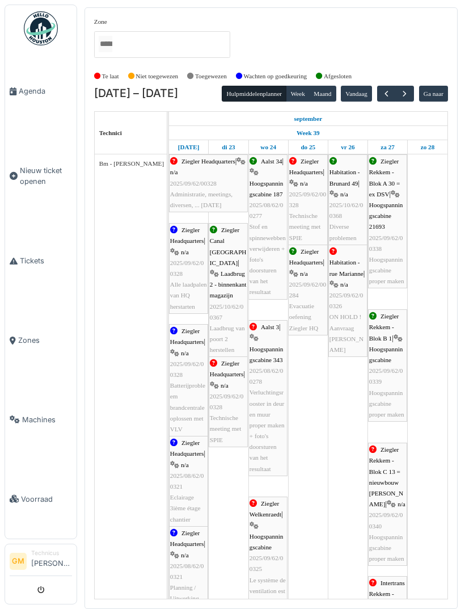 The image size is (465, 609). What do you see at coordinates (434, 94) in the screenshot?
I see `button: Ga naar` at bounding box center [434, 94].